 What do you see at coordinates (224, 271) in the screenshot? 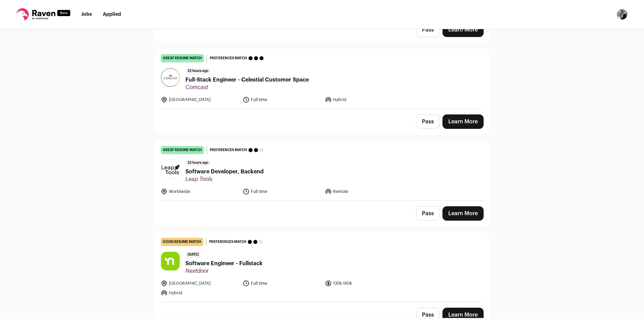
I see `span: Nextdoor` at bounding box center [224, 271].